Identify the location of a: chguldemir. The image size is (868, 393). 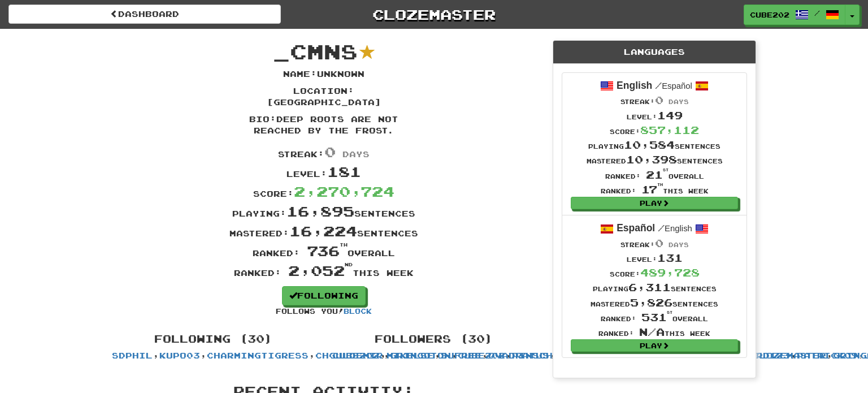
(350, 355).